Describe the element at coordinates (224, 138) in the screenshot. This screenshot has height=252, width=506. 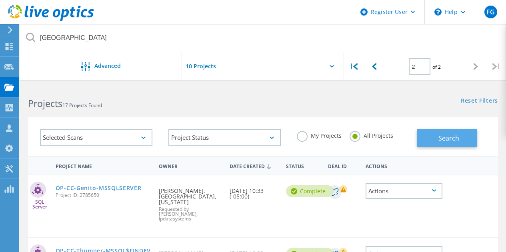
I see `div: Project Status` at that location.